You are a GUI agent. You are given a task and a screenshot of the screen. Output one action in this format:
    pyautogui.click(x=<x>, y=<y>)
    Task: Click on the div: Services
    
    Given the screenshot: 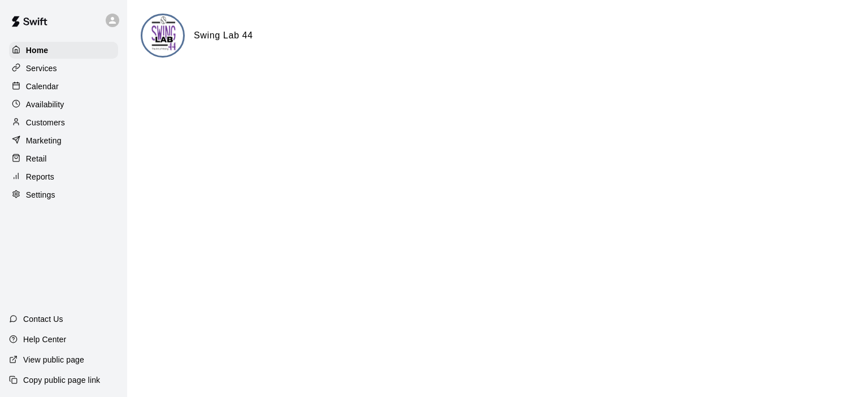 What is the action you would take?
    pyautogui.click(x=63, y=68)
    